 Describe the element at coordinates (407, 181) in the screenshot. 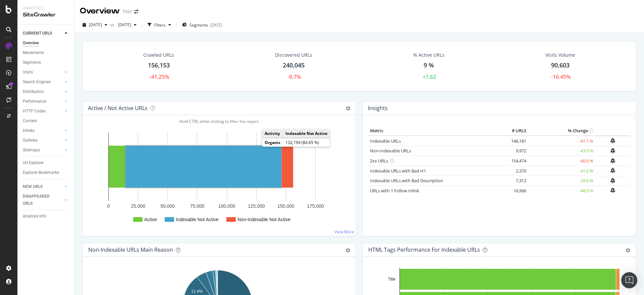

I see `a: Indexable URLs with Bad Description` at that location.